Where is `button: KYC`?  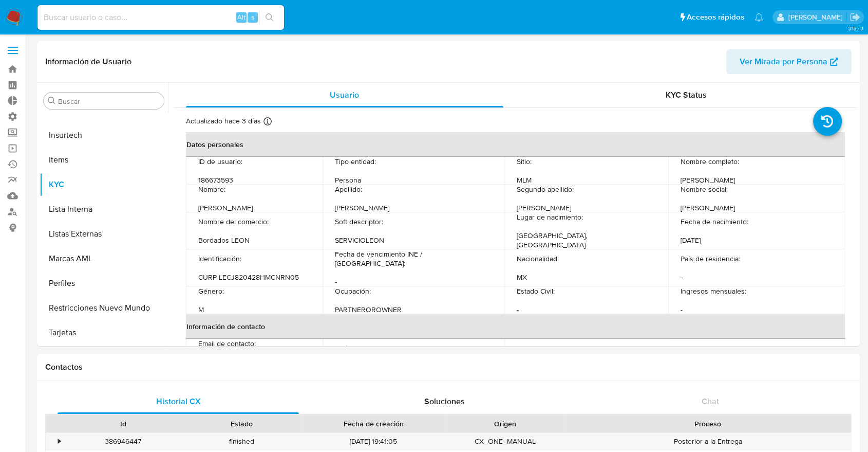
button: KYC is located at coordinates (104, 185).